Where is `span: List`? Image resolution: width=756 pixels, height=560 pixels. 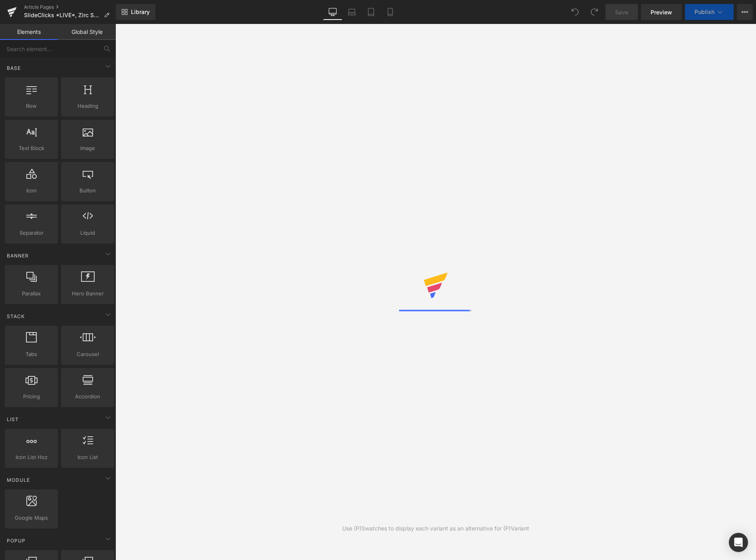 span: List is located at coordinates (13, 419).